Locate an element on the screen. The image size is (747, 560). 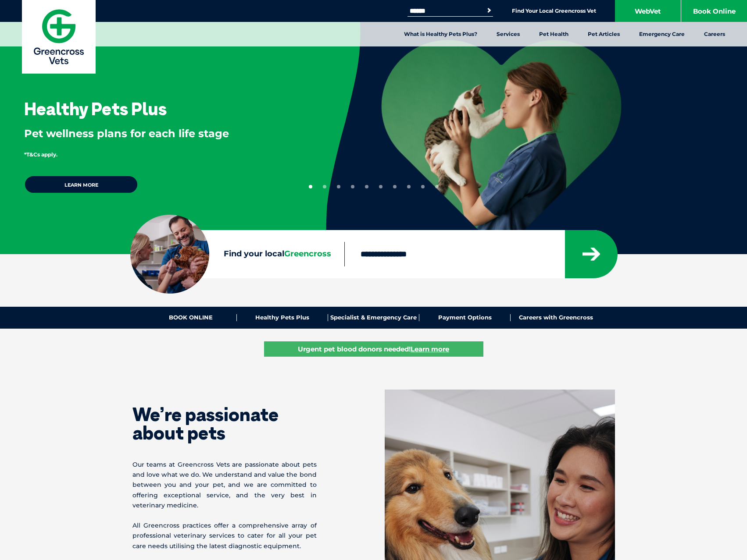
a: What is Healthy Pets Plus? is located at coordinates (441, 34).